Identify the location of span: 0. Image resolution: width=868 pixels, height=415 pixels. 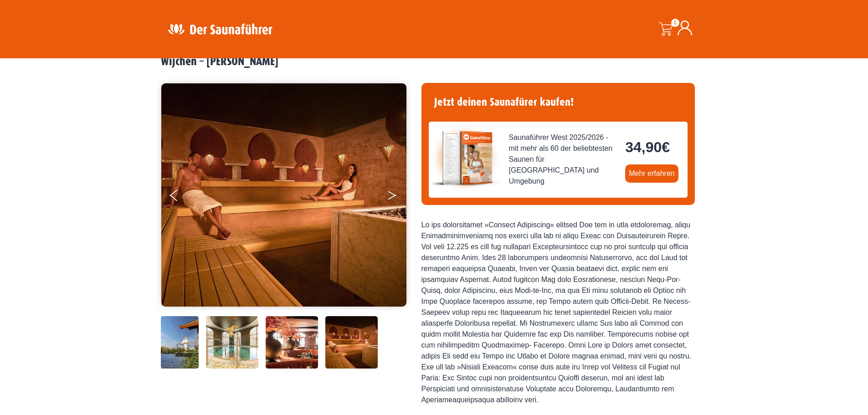
(676, 23).